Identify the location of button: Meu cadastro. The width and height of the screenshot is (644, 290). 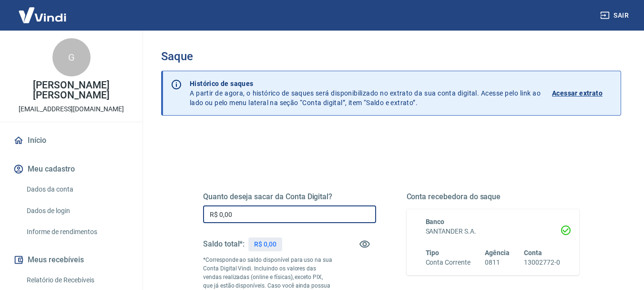
(71, 169).